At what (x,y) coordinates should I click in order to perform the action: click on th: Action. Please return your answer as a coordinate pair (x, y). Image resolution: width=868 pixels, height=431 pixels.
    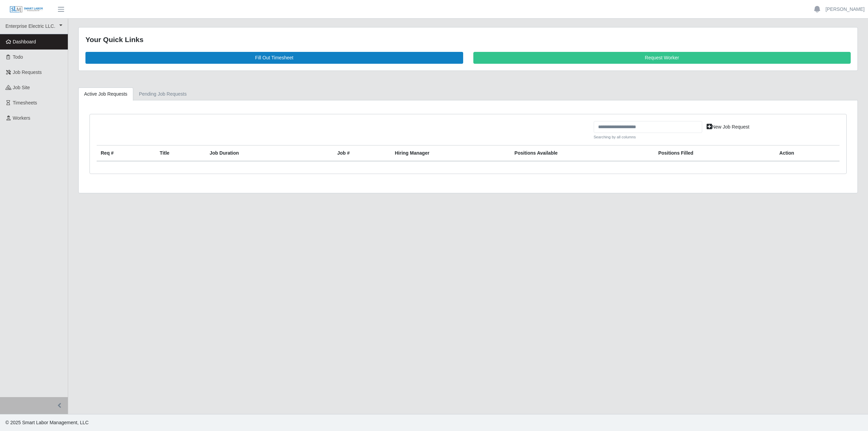
    Looking at the image, I should click on (807, 153).